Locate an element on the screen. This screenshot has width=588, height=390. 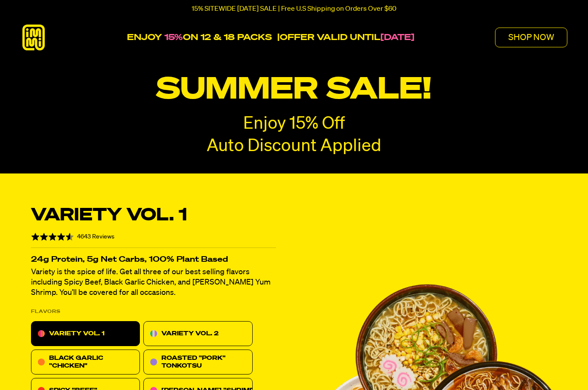
span: ROASTED "PORK" TONKOTSU is located at coordinates (193, 362).